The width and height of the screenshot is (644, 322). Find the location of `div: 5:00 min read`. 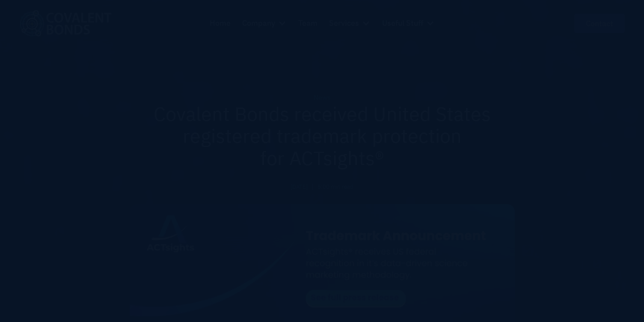

div: 5:00 min read is located at coordinates (335, 187).